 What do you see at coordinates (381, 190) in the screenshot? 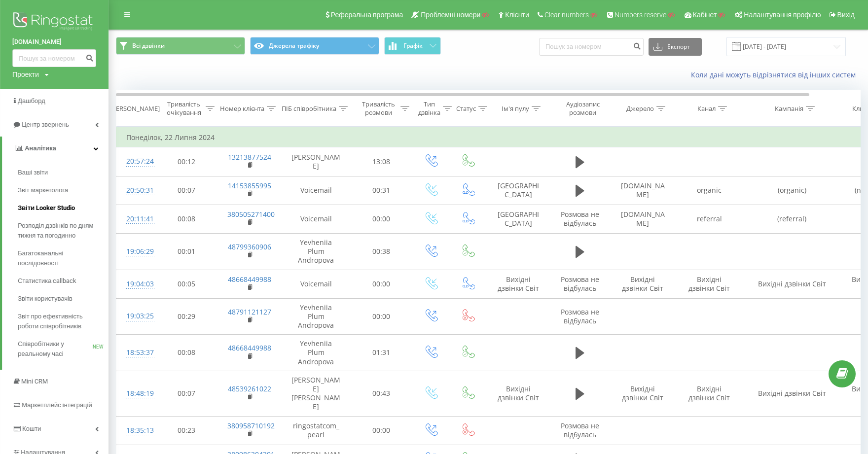
I see `td: 00:31` at bounding box center [381, 190].